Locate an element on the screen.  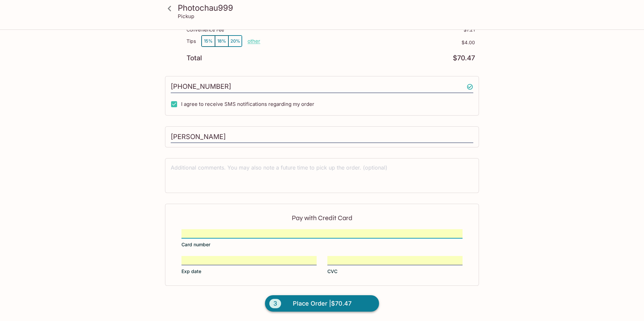
p: Pay with Credit Card is located at coordinates (322, 218).